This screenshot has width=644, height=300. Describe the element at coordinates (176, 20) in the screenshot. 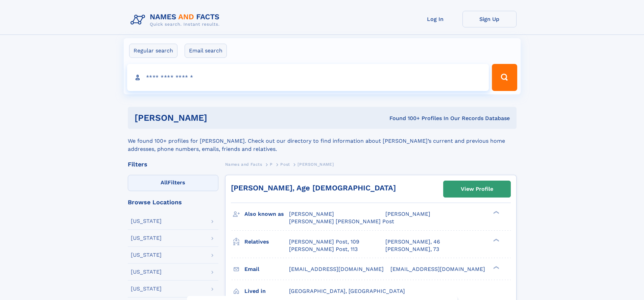

I see `img: Logo Names and Facts` at that location.